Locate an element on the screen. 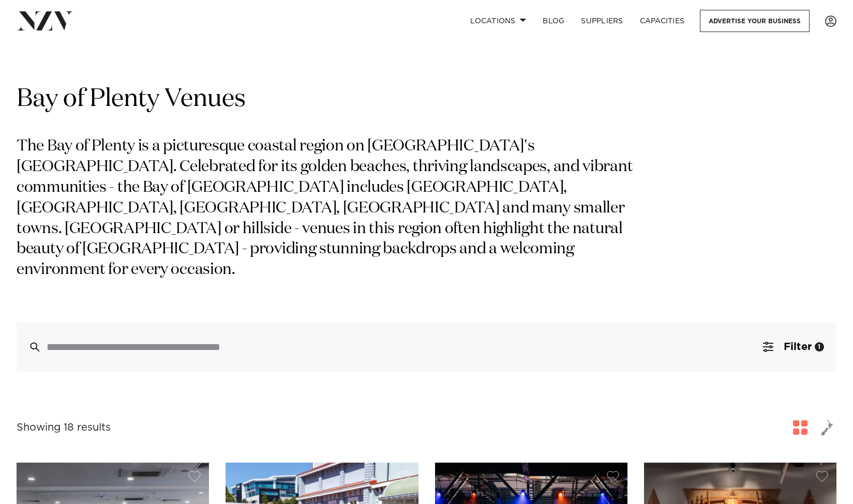 The image size is (853, 504). span: Filter is located at coordinates (798, 347).